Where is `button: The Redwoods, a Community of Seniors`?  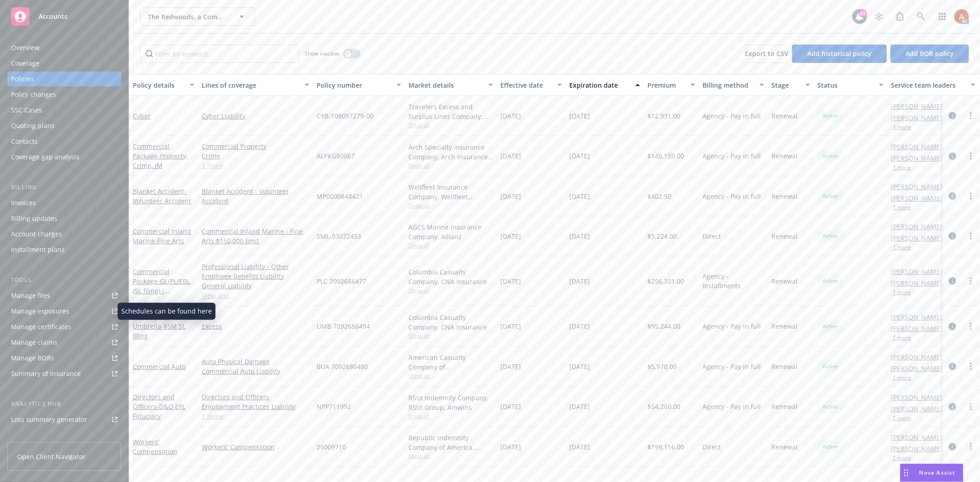 button: The Redwoods, a Community of Seniors is located at coordinates (197, 16).